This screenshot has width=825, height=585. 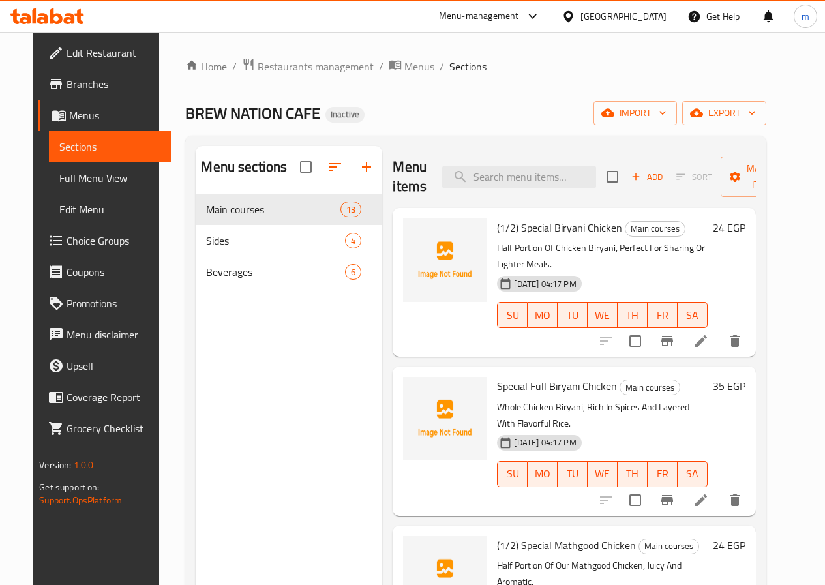 What do you see at coordinates (512, 315) in the screenshot?
I see `button: SU` at bounding box center [512, 315].